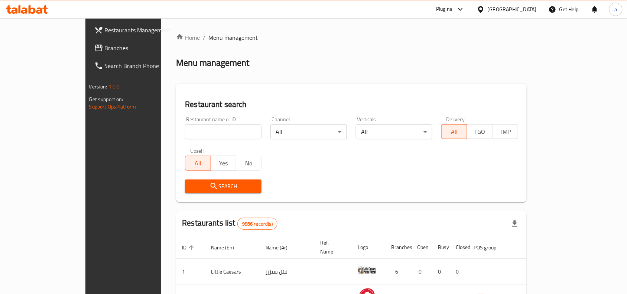 This screenshot has height=294, width=627. Describe the element at coordinates (139, 30) in the screenshot. I see `a: Restaurants Management` at that location.